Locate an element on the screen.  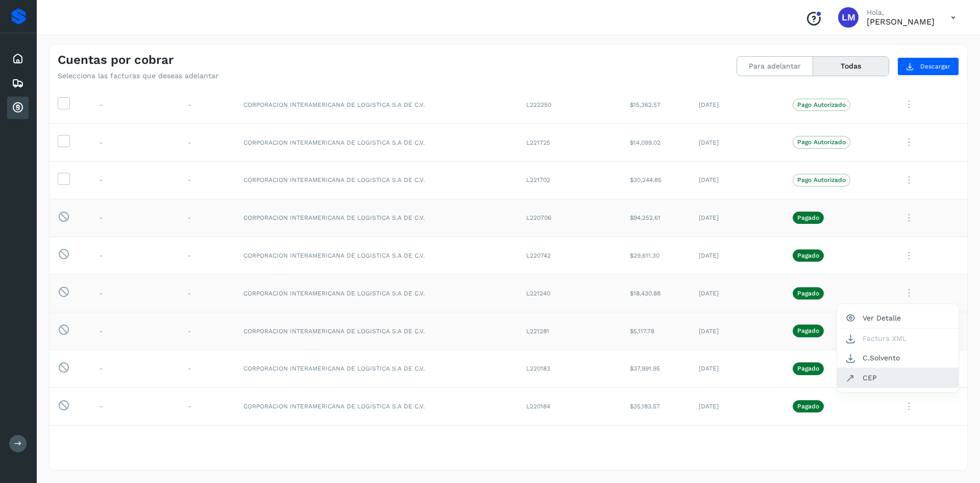
div: Inicio is located at coordinates (18, 59).